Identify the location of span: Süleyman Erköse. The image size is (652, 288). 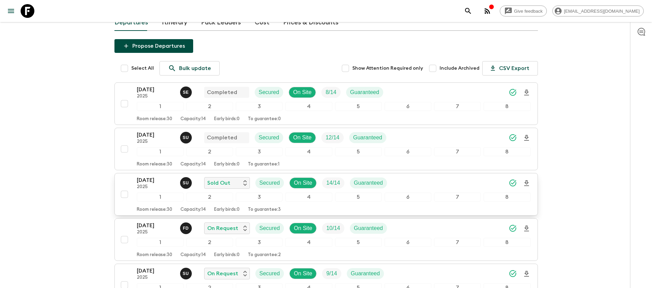
(187, 91).